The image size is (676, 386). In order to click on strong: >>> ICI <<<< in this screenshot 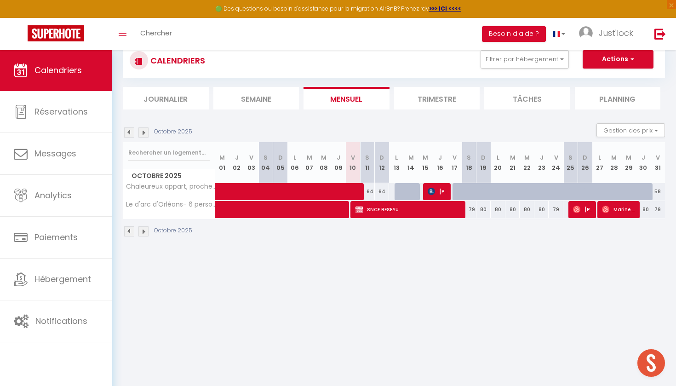, I will do `click(445, 8)`.